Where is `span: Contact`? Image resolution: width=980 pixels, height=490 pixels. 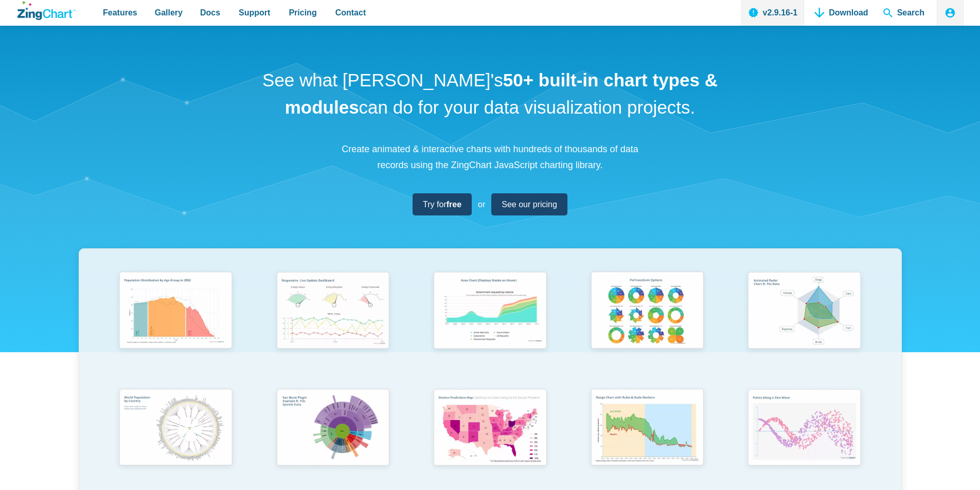
span: Contact is located at coordinates (351, 13).